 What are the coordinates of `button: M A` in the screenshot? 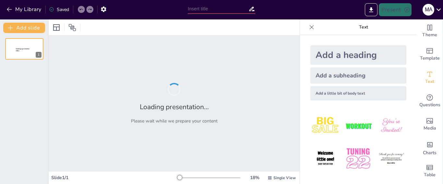 It's located at (429, 10).